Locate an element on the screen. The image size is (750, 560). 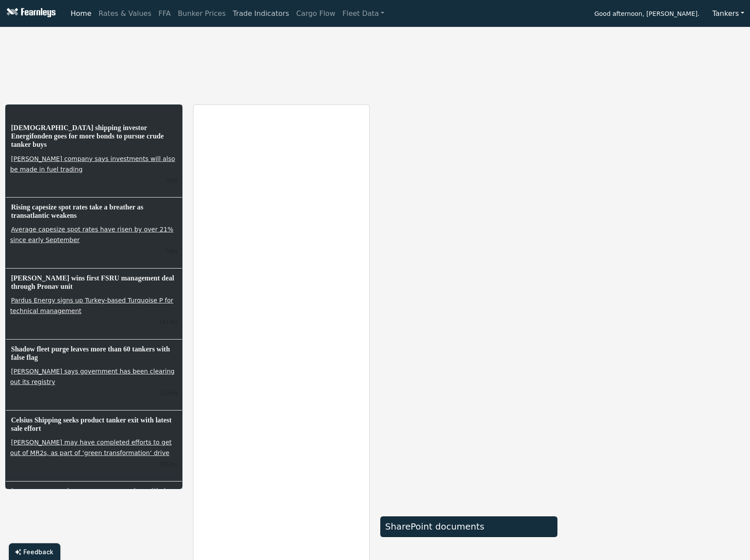
a: Fleet Data is located at coordinates (363, 13).